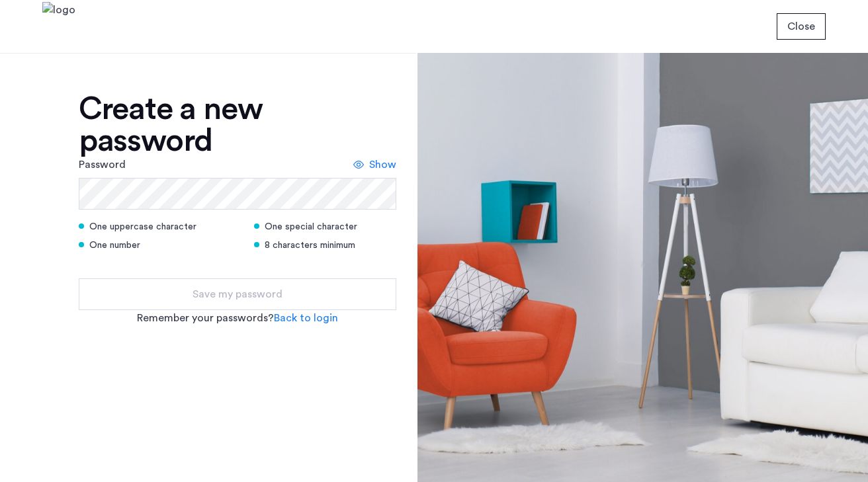 The height and width of the screenshot is (482, 868). What do you see at coordinates (158, 226) in the screenshot?
I see `div: One uppercase character` at bounding box center [158, 226].